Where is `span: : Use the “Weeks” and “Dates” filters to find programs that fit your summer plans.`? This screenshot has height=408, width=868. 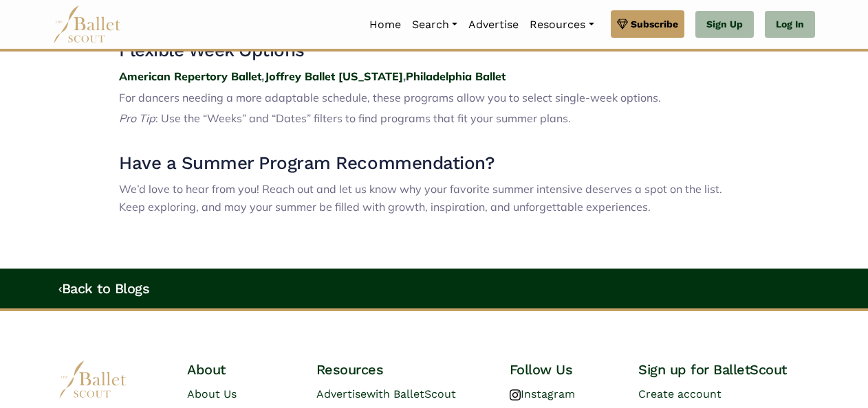 span: : Use the “Weeks” and “Dates” filters to find programs that fit your summer plans. is located at coordinates (364, 118).